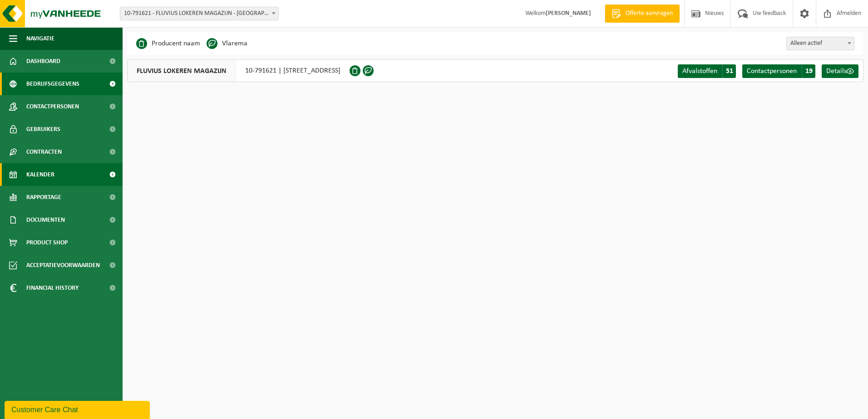 This screenshot has height=419, width=868. I want to click on span: Documenten, so click(45, 220).